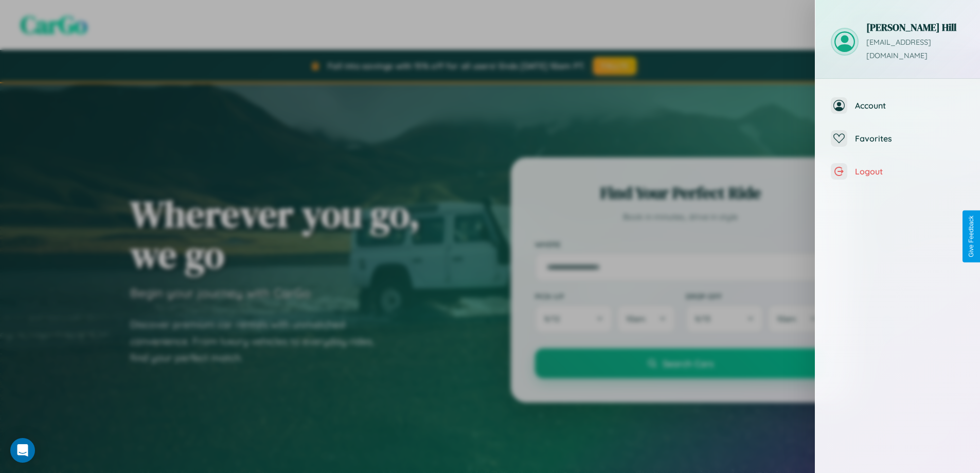 This screenshot has height=473, width=980. Describe the element at coordinates (971, 236) in the screenshot. I see `div: Give Feedback` at that location.